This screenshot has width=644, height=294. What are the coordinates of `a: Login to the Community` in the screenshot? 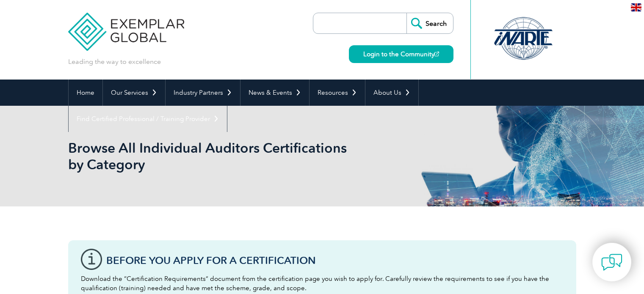 It's located at (401, 54).